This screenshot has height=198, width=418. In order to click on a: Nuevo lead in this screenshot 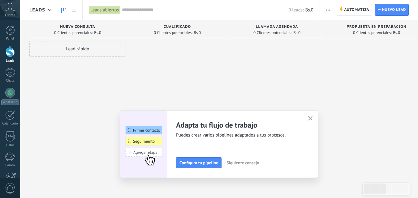, I will do `click(392, 10)`.